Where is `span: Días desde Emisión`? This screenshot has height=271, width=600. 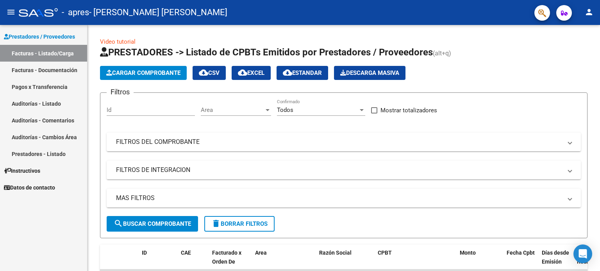 span: Días desde Emisión is located at coordinates (555, 257).